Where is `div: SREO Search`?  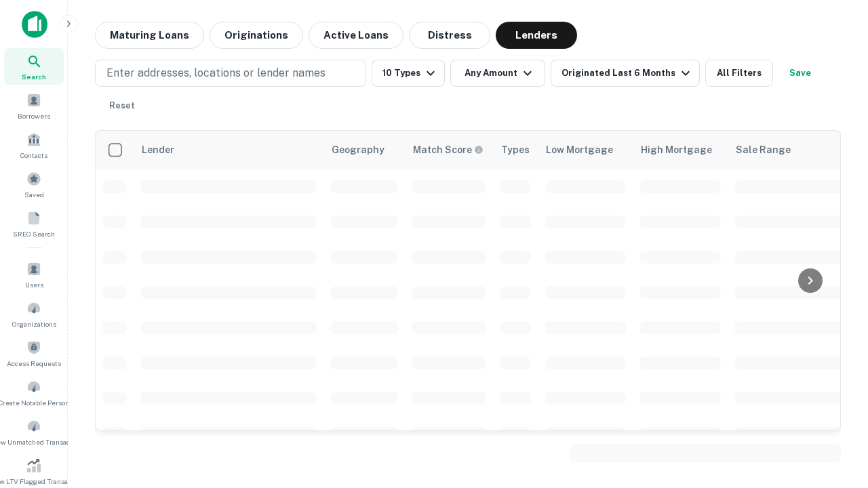
div: SREO Search is located at coordinates (34, 224).